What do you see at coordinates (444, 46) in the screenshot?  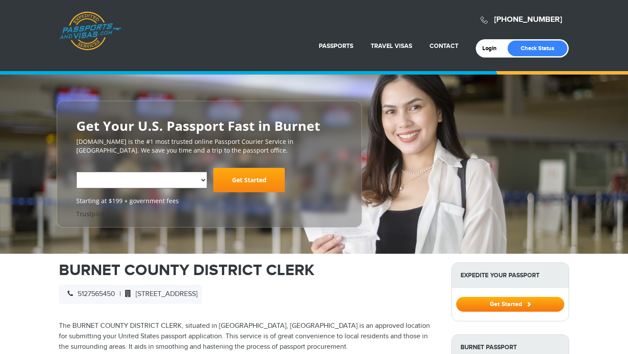 I see `a: Contact` at bounding box center [444, 46].